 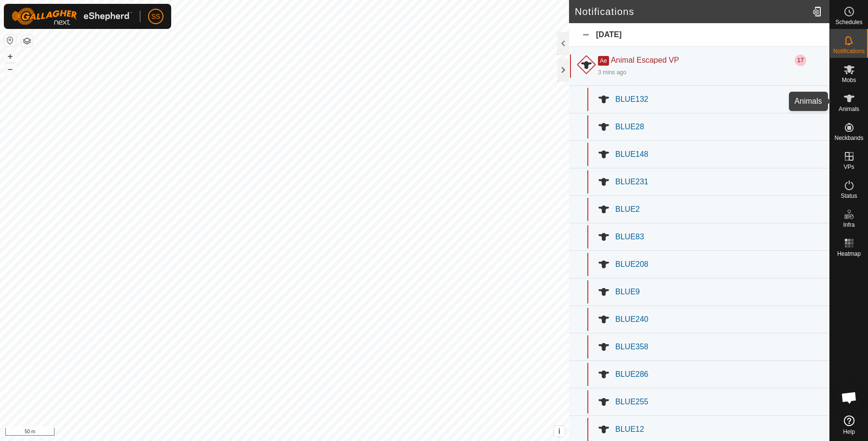 I want to click on span: BLUE2, so click(x=627, y=209).